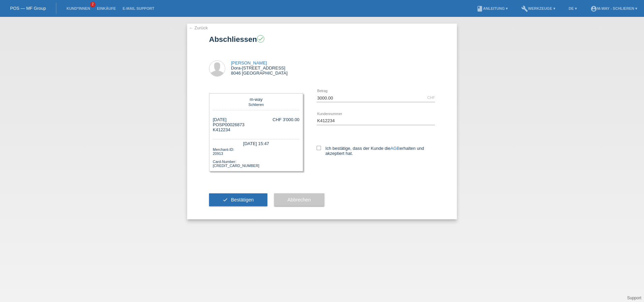 The height and width of the screenshot is (302, 644). What do you see at coordinates (222, 129) in the screenshot?
I see `span: K412234` at bounding box center [222, 129].